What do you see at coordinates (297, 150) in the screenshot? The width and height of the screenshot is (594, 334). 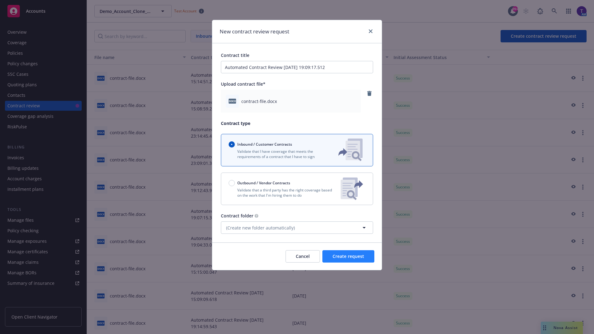 I see `button: Inbound / Customer ContractsValidate that I have coverage that meets the requirements of a contra...` at bounding box center [297, 150].